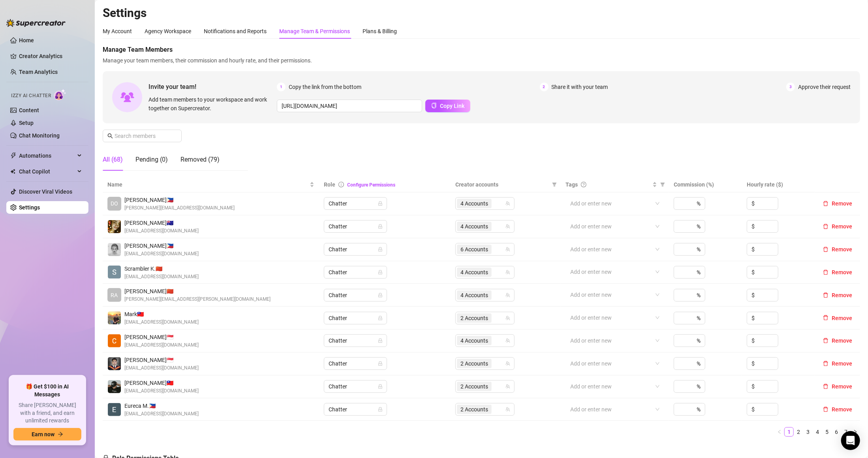  What do you see at coordinates (114, 203) in the screenshot?
I see `span: DO` at bounding box center [114, 203].